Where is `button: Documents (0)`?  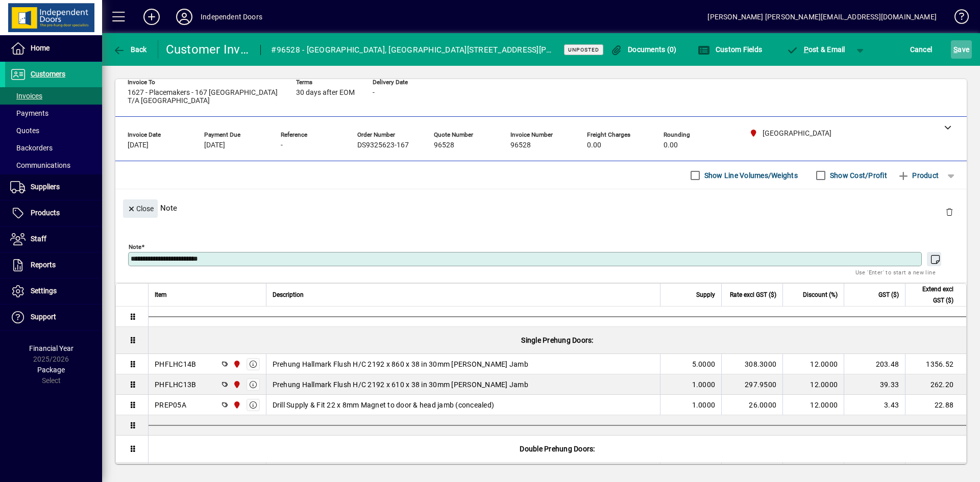
button: Documents (0) is located at coordinates (644, 50).